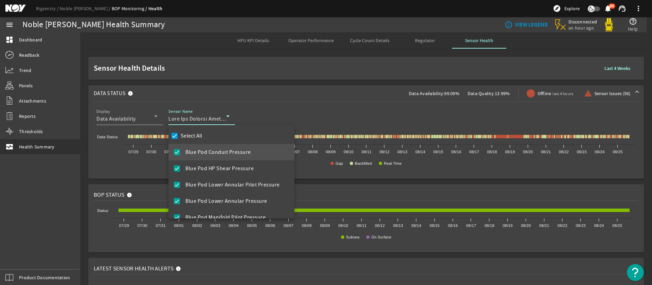  Describe the element at coordinates (233, 185) in the screenshot. I see `span: Blue Pod Lower Annular Pilot Pressure` at that location.